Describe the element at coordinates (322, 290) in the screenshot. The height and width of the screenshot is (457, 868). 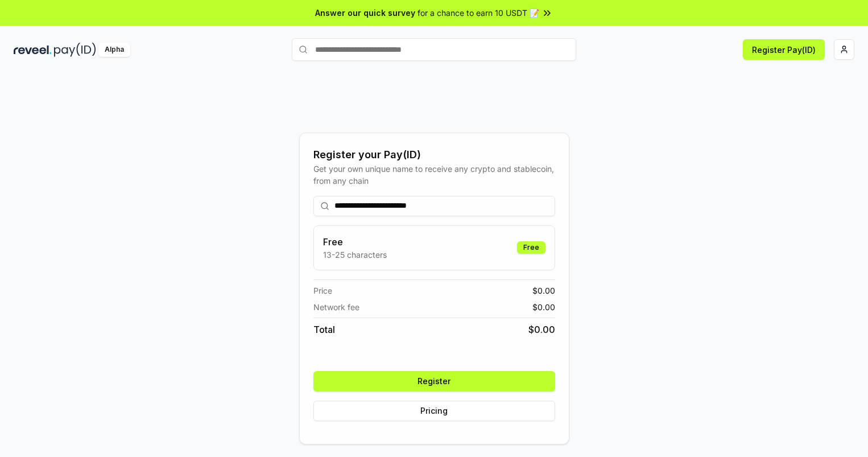
I see `span: Price` at that location.